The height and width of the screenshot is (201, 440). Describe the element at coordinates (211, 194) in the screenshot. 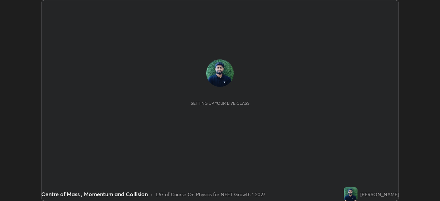

I see `div: L67 of Course On Physics for NEET Growth 1 2027` at that location.